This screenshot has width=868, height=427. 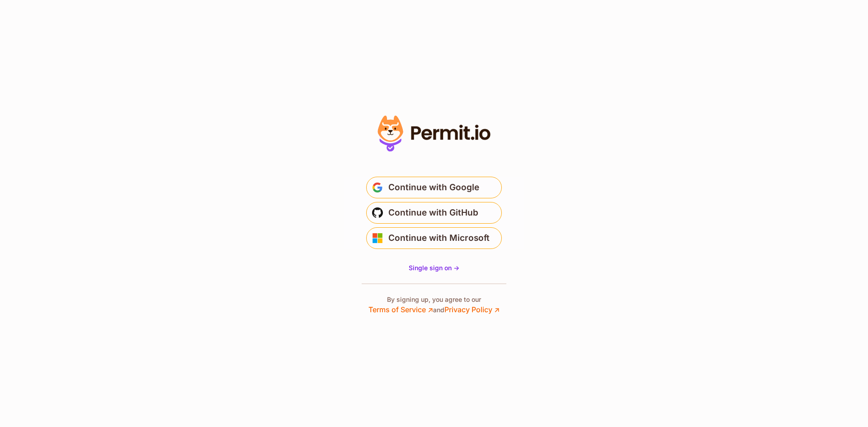 What do you see at coordinates (434, 188) in the screenshot?
I see `button: Continue with Google` at bounding box center [434, 188].